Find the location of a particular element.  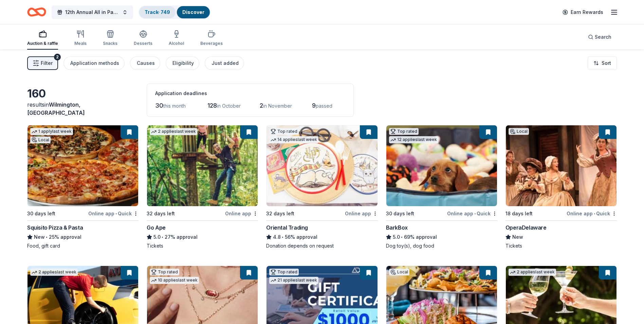

span: Sort is located at coordinates (607, 64).